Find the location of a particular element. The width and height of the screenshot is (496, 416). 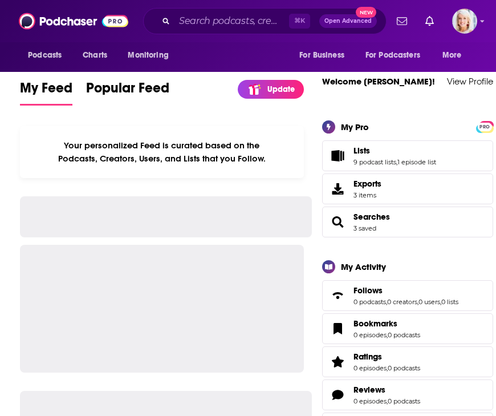

div: My Activity is located at coordinates (364, 267).